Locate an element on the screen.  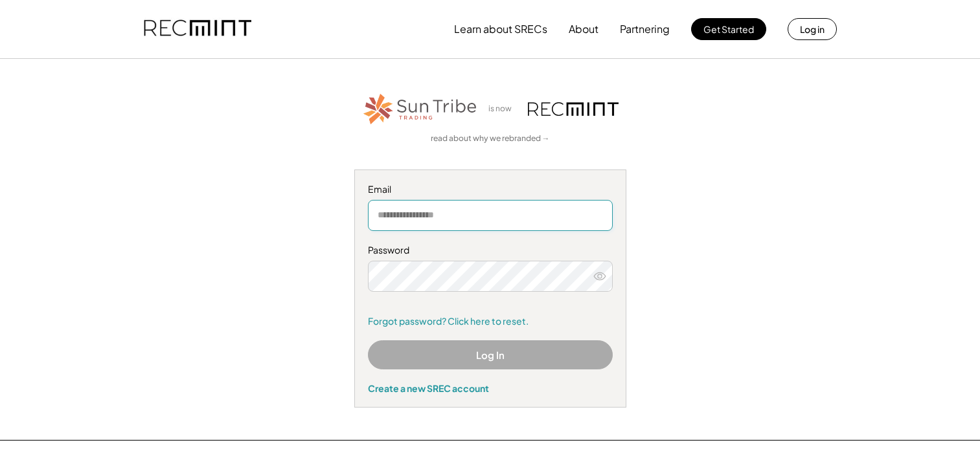
div: Create a new SREC account is located at coordinates (490, 389).